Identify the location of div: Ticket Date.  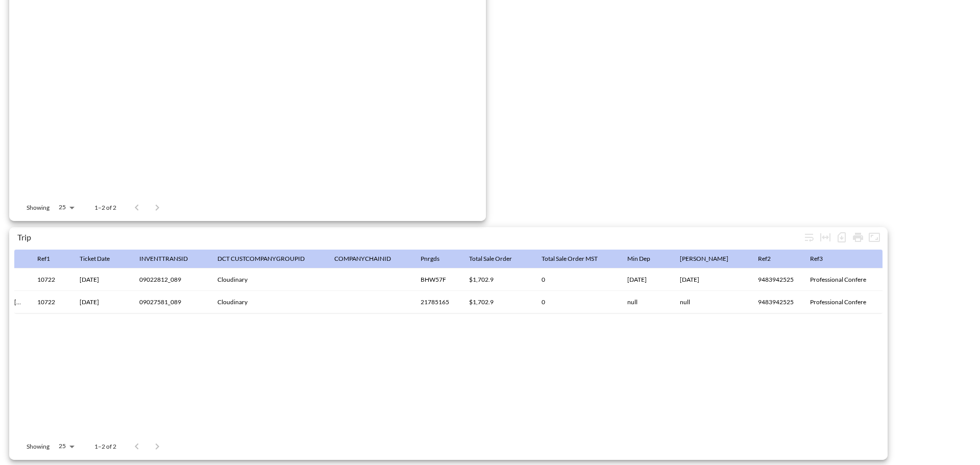
(95, 258).